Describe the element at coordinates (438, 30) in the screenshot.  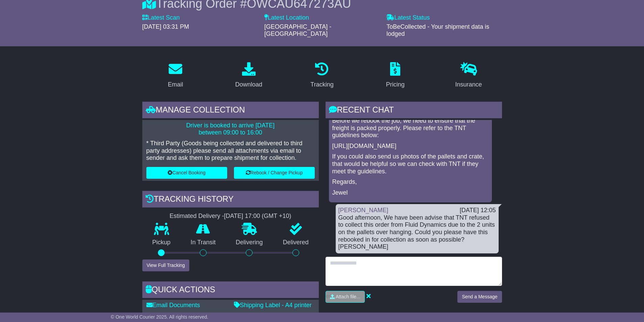
I see `span: ToBeCollected - Your shipment data is lodged` at that location.